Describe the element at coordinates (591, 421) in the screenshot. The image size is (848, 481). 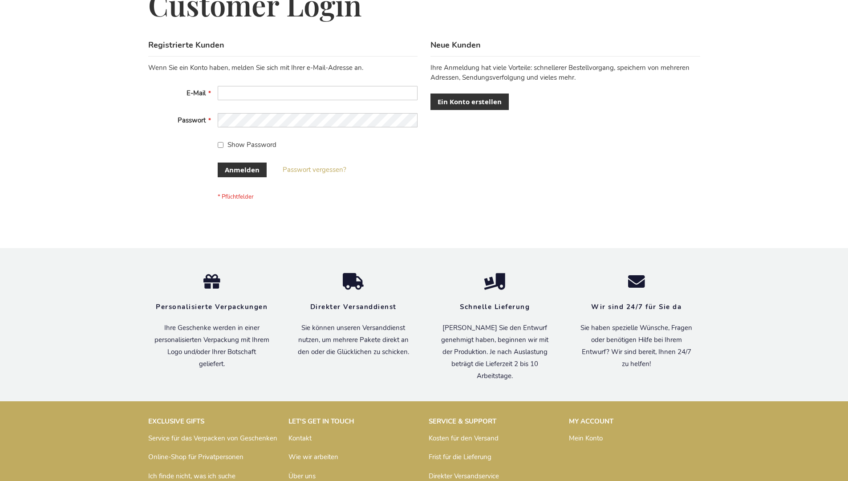
I see `strong: MY ACCOUNT` at that location.